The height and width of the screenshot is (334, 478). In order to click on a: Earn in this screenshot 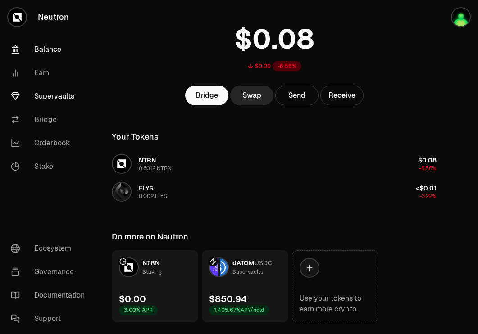, I will do `click(50, 73)`.